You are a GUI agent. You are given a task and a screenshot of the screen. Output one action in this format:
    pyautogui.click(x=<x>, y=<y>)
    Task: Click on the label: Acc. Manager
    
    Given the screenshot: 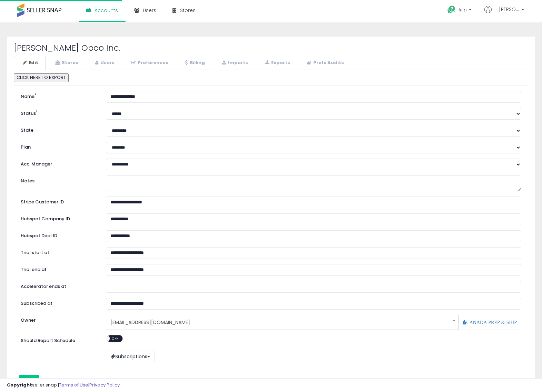 What is the action you would take?
    pyautogui.click(x=58, y=163)
    